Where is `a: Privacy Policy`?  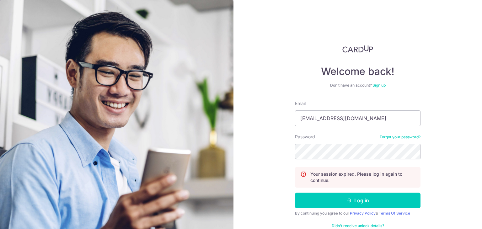
a: Privacy Policy is located at coordinates (363, 213).